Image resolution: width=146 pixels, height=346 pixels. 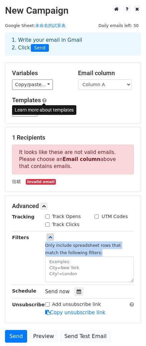 I want to click on h5: Variables, so click(x=40, y=73).